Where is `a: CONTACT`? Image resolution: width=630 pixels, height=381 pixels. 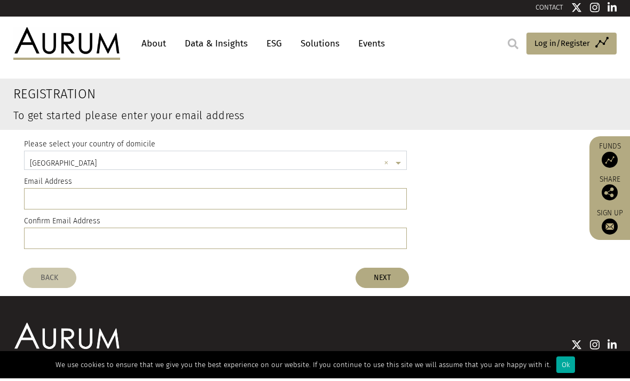
a: CONTACT is located at coordinates (549, 10).